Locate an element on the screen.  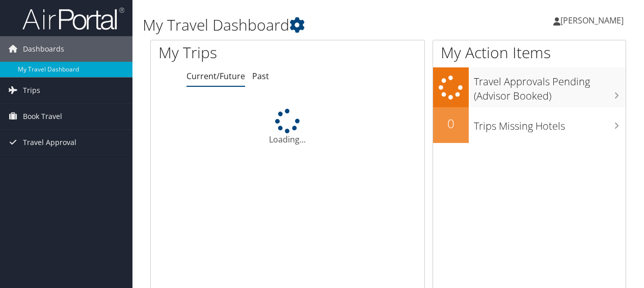
div: Loading... is located at coordinates (288, 127).